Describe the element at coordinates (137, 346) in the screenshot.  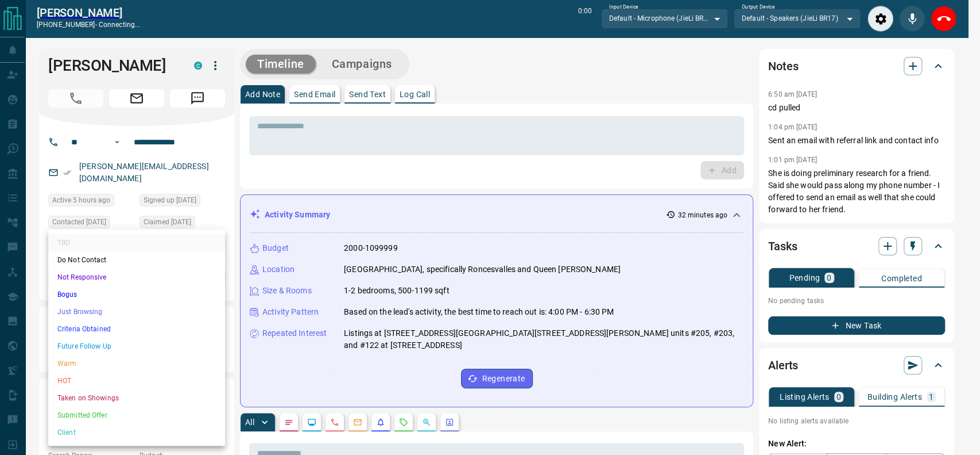
I see `li: Future Follow Up` at that location.